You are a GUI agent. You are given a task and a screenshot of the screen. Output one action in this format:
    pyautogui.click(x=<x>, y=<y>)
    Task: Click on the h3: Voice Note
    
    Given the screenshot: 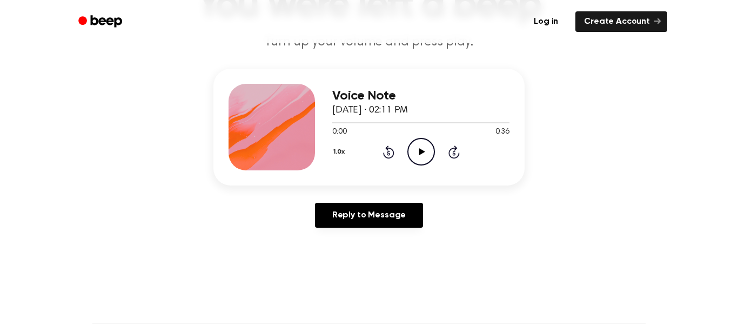 What is the action you would take?
    pyautogui.click(x=421, y=96)
    